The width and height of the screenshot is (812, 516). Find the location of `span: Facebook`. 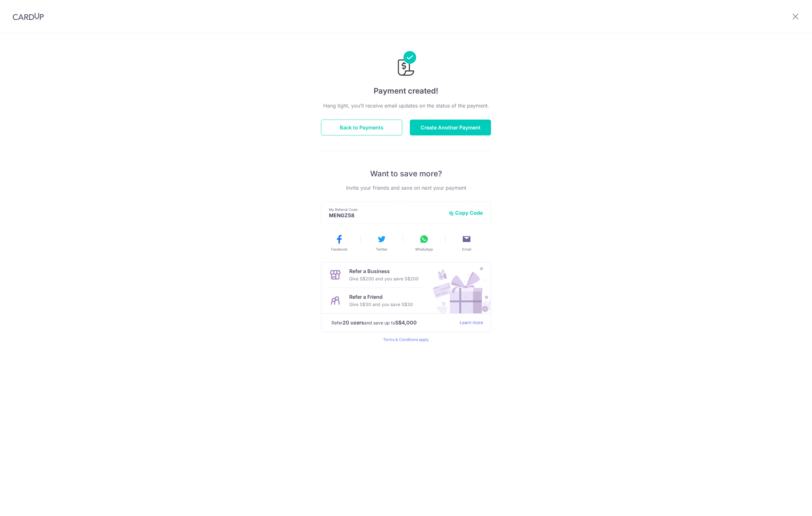

span: Facebook is located at coordinates (339, 249).